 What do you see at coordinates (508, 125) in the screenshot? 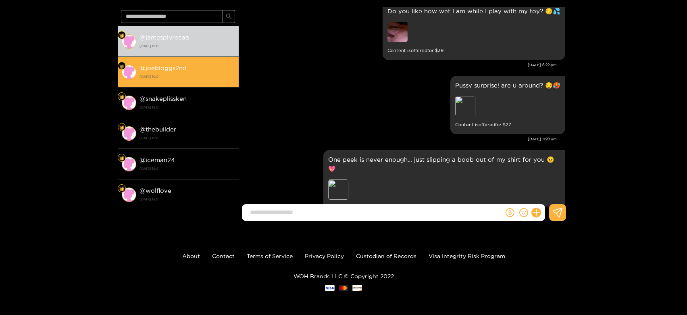
I see `small: Content is offered for $ 27` at bounding box center [508, 125].